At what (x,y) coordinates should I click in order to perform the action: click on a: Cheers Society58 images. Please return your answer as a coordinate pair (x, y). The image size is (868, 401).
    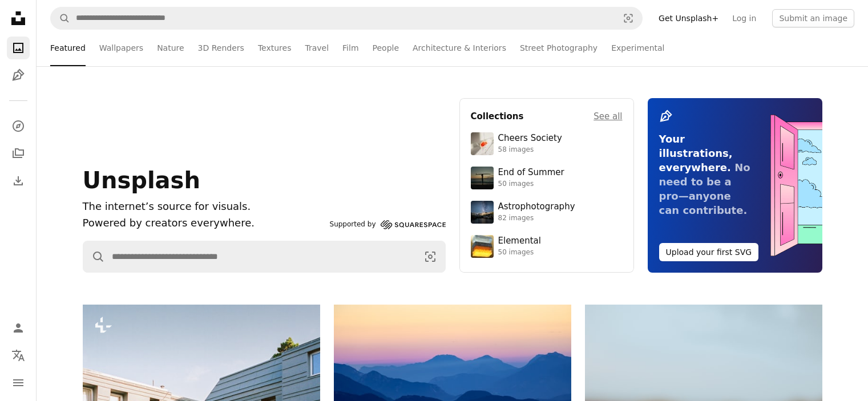
    Looking at the image, I should click on (547, 143).